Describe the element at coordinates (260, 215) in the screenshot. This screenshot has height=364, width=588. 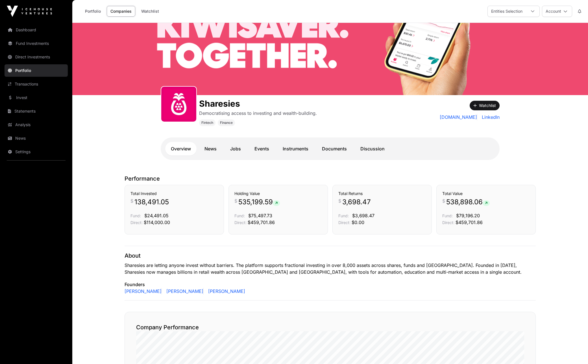
I see `span: $75,497.73` at that location.